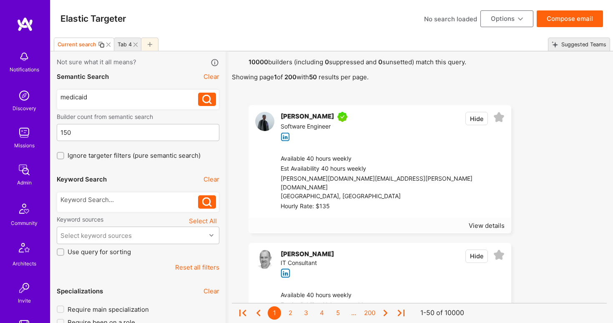  What do you see at coordinates (290, 77) in the screenshot?
I see `strong: 200` at bounding box center [290, 77].